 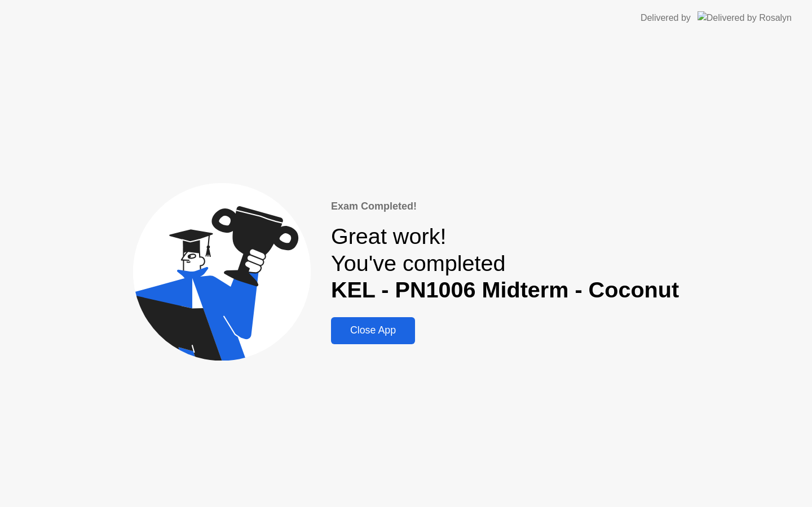 I want to click on div: Great work! You've completed, so click(x=505, y=263).